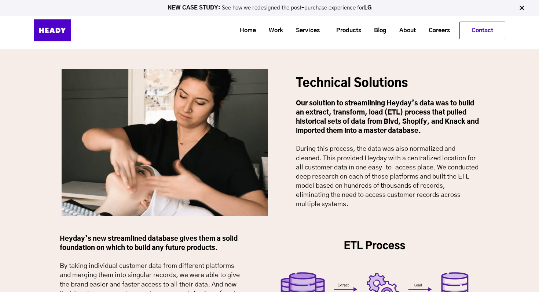 The image size is (539, 292). Describe the element at coordinates (387, 177) in the screenshot. I see `p: During this process, the data was also normalized and cleaned. This provided Heyday with a centra...` at that location.